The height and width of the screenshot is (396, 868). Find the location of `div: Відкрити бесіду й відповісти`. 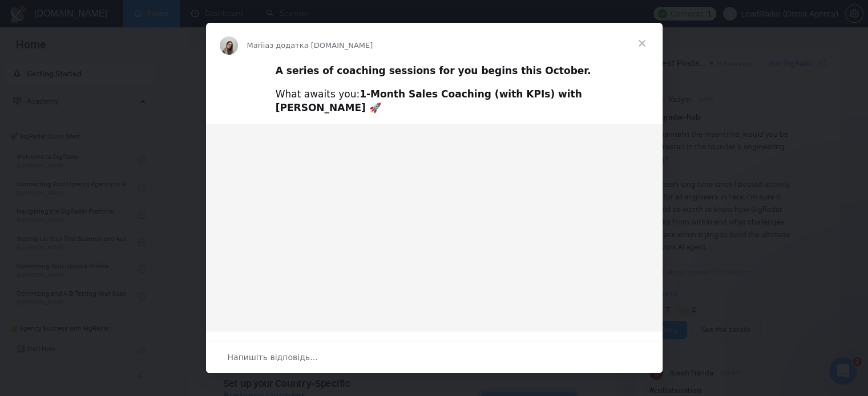

div: Відкрити бесіду й відповісти is located at coordinates (434, 357).